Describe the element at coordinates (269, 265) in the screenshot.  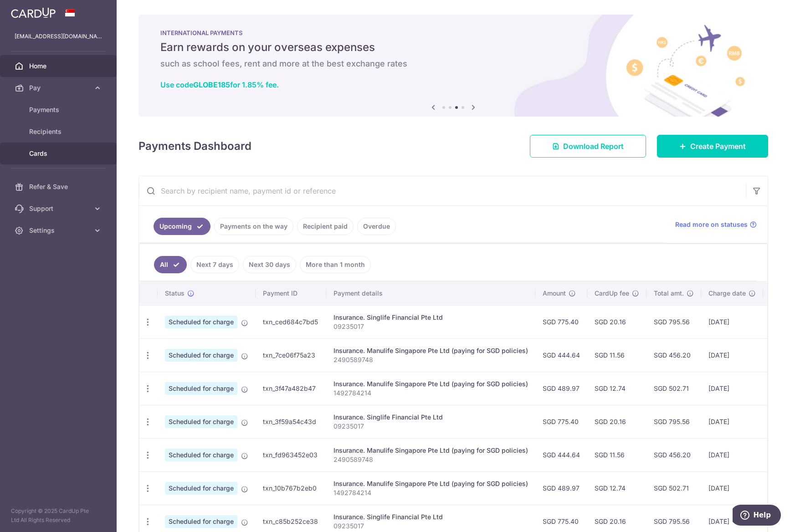
I see `a: Next 30 days` at that location.